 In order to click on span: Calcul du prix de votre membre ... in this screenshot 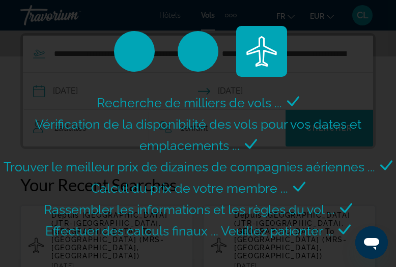, I will do `click(189, 188)`.